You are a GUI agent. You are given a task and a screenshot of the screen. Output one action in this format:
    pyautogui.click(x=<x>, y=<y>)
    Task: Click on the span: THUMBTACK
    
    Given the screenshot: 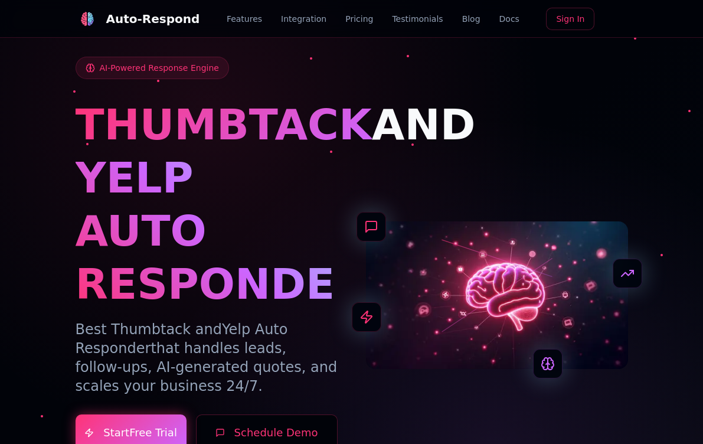 What is the action you would take?
    pyautogui.click(x=224, y=125)
    